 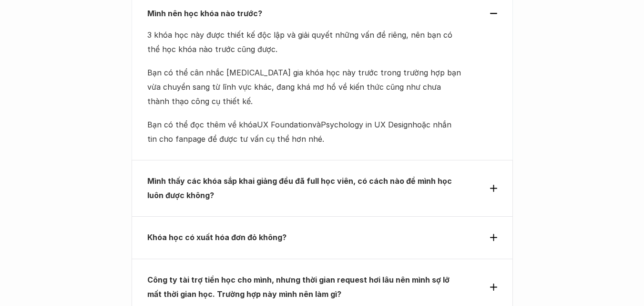 What do you see at coordinates (367, 125) in the screenshot?
I see `a: Psychology in UX Design` at bounding box center [367, 125].